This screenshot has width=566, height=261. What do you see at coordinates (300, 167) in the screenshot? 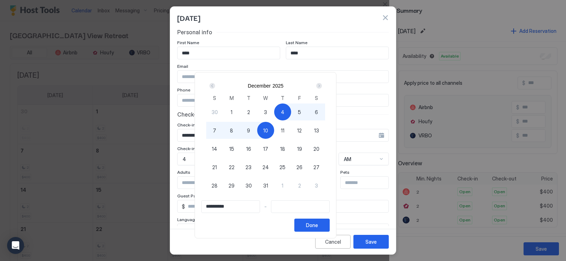
I see `button: 26` at bounding box center [300, 167].